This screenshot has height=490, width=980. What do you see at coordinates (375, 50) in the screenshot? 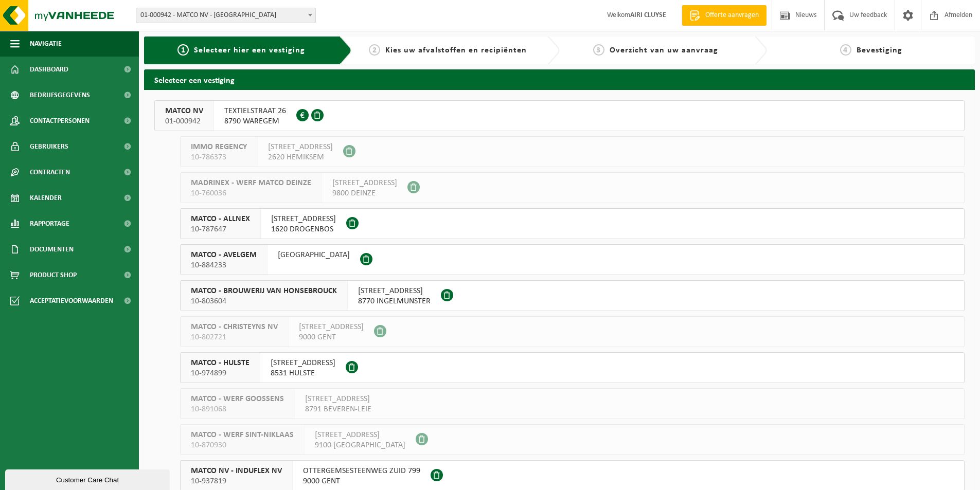
I see `span: 2` at bounding box center [375, 50].